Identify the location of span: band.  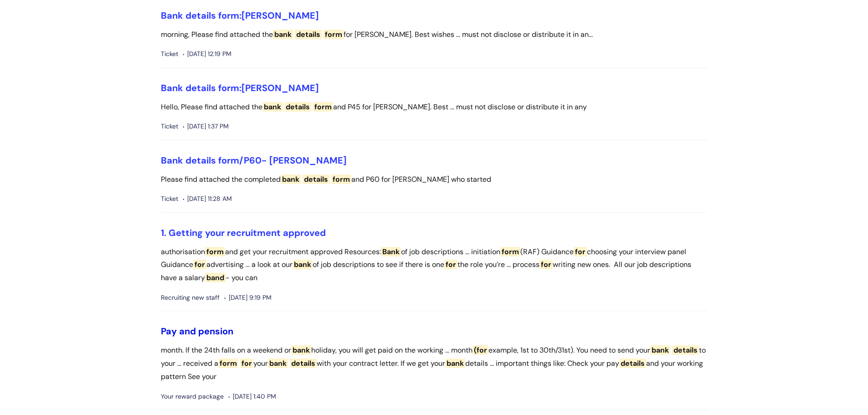
(215, 278).